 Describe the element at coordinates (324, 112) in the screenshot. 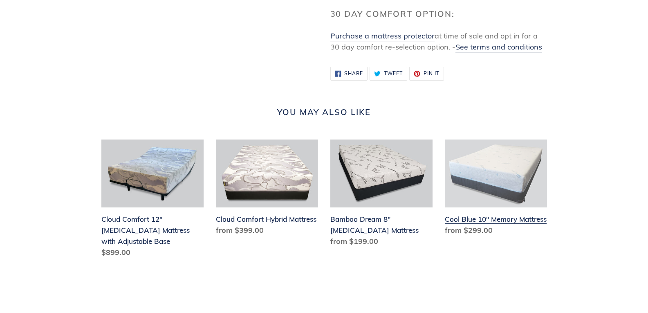

I see `h2: You may also like` at that location.